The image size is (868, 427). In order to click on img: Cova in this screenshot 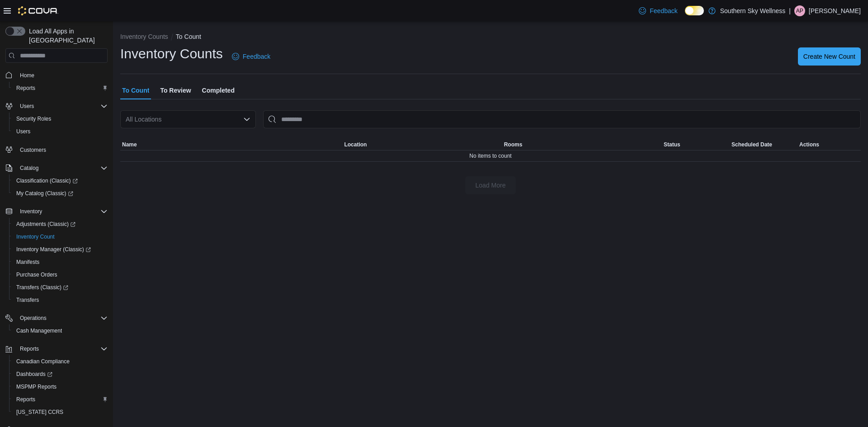, I will do `click(38, 11)`.